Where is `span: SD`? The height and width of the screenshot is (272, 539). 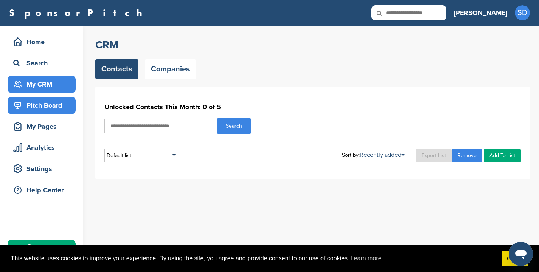 span: SD is located at coordinates (522, 13).